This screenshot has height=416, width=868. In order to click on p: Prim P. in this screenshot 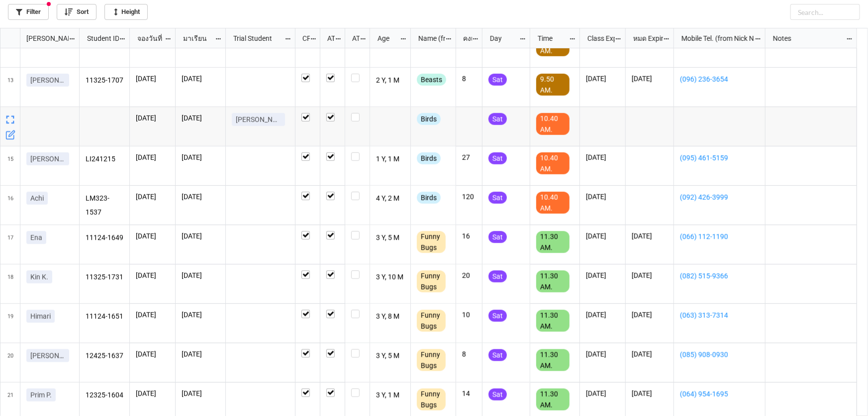, I will do `click(41, 395)`.